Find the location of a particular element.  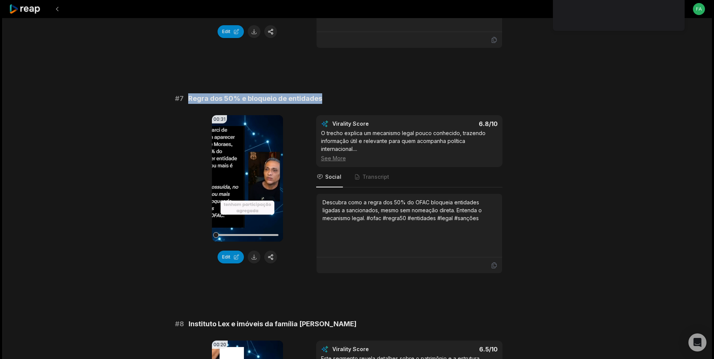

div: O trecho explica um mecanismo legal pouco conhecido, trazendo informação útil e relevante para qu... is located at coordinates (409, 146).